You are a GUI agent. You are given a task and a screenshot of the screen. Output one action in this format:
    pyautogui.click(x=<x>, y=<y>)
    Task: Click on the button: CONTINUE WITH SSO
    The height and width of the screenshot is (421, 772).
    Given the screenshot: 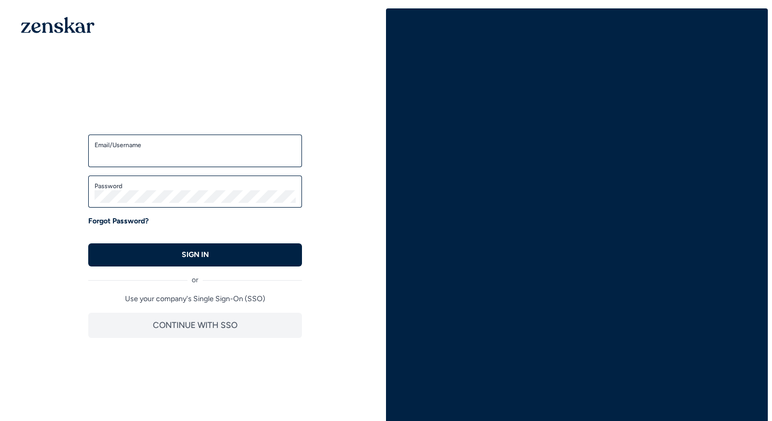 What is the action you would take?
    pyautogui.click(x=195, y=325)
    